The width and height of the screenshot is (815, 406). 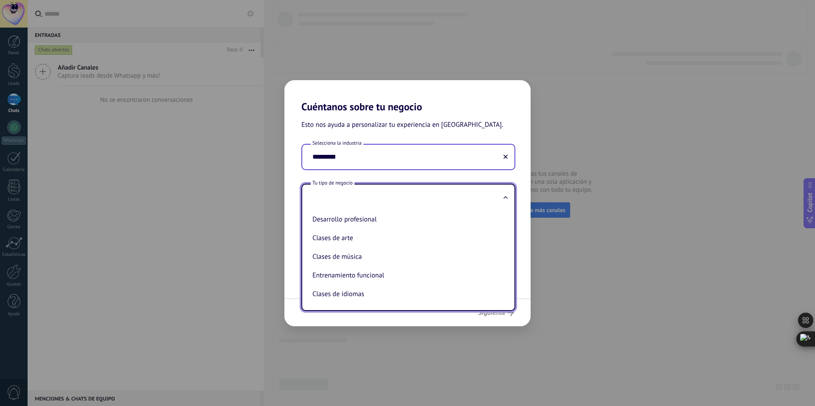 What do you see at coordinates (407, 276) in the screenshot?
I see `li: Entrenamiento funcional` at bounding box center [407, 276].